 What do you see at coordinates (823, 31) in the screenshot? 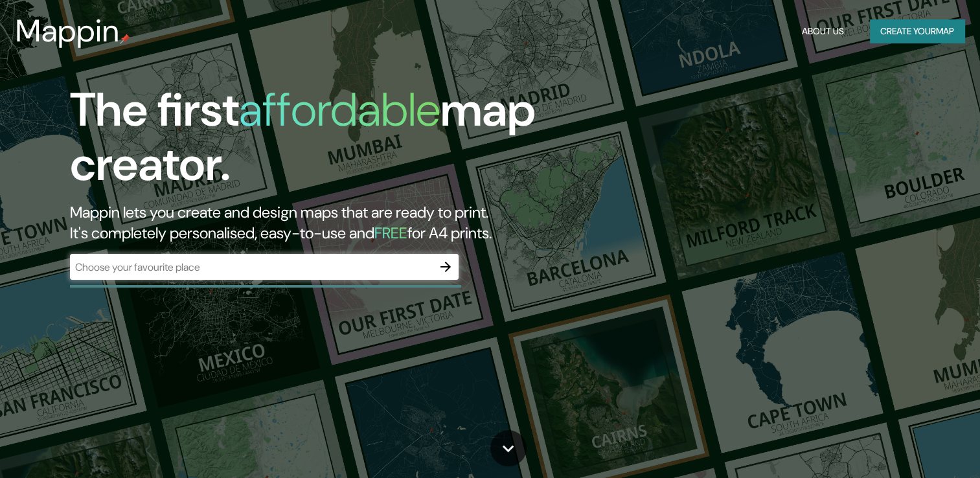
I see `button: About Us` at bounding box center [823, 31].